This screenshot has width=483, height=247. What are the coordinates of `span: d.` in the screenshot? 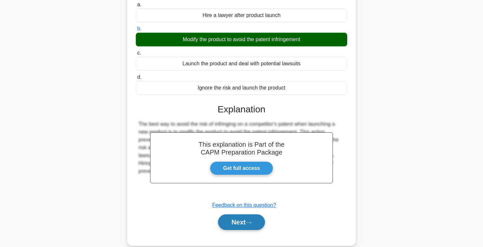 It's located at (139, 77).